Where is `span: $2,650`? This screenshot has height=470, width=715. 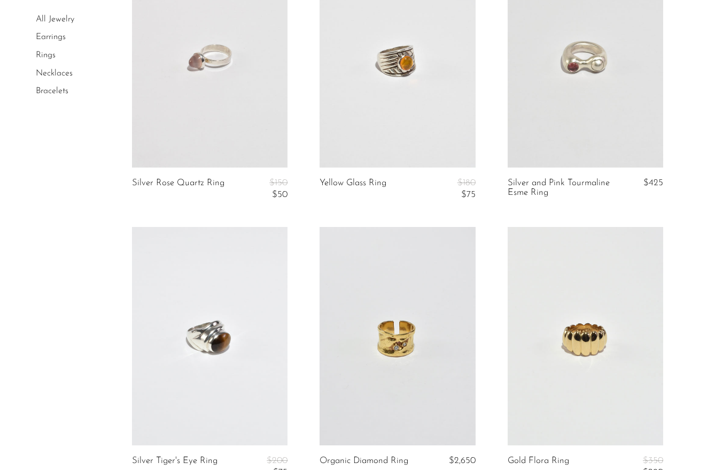
span: $2,650 is located at coordinates (463, 460).